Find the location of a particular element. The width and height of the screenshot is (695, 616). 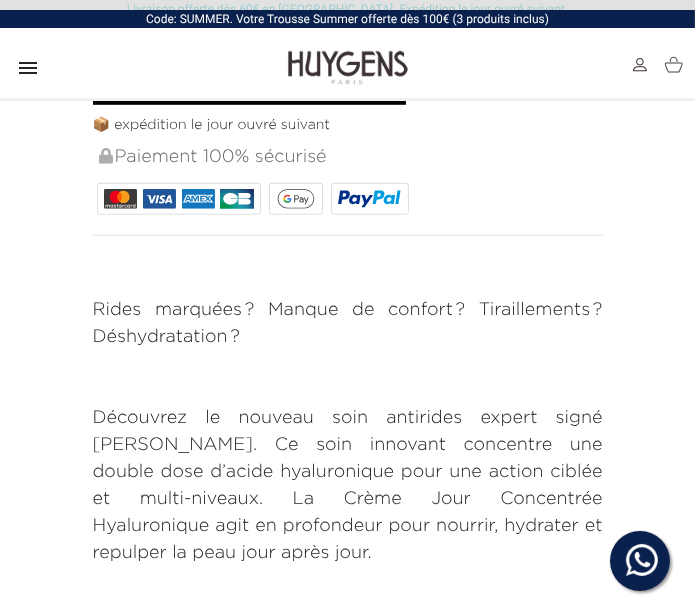

img: google_pay is located at coordinates (296, 199).